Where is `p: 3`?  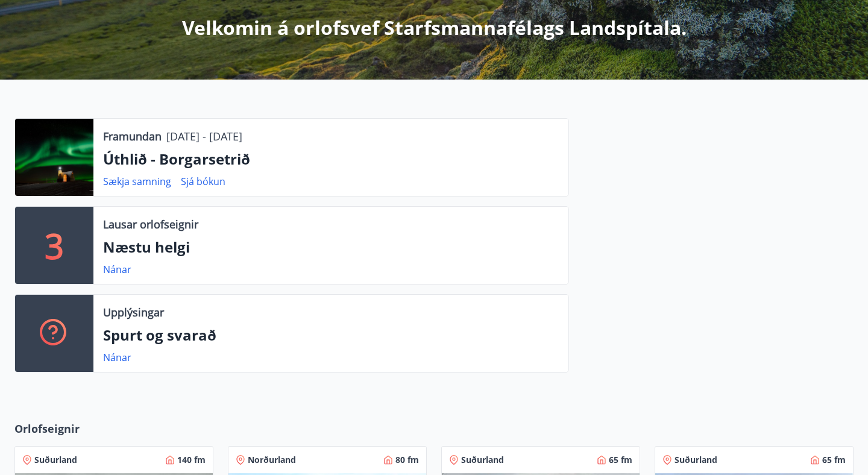
p: 3 is located at coordinates (55, 245).